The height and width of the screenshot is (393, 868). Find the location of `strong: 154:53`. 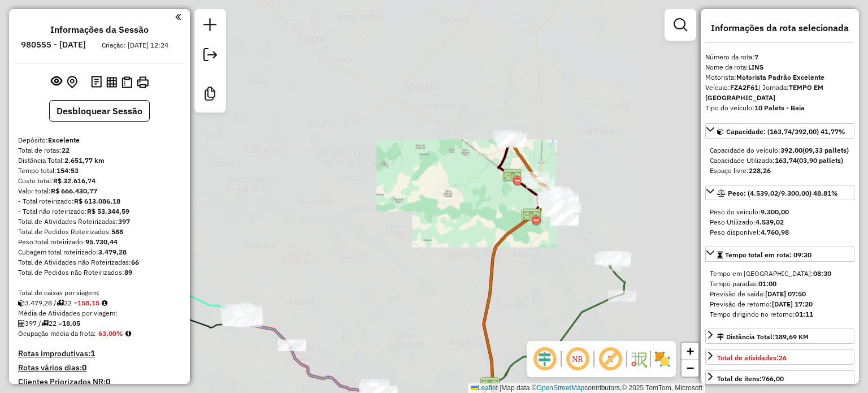

strong: 154:53 is located at coordinates (67, 170).